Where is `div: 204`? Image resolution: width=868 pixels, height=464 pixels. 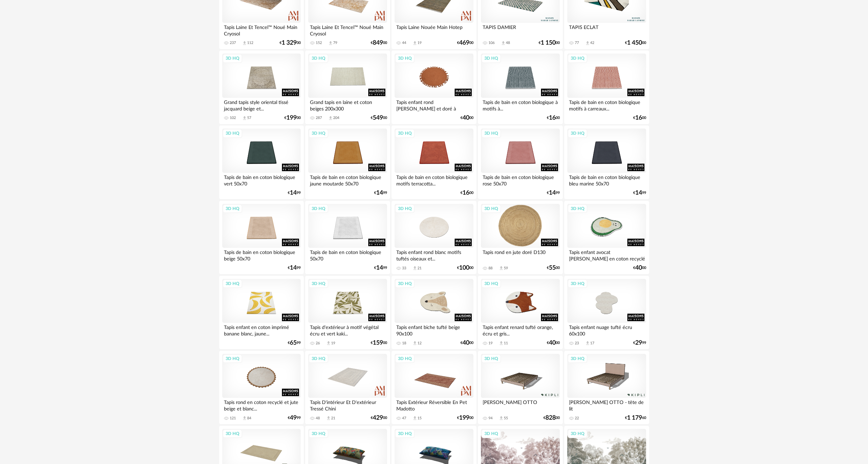 div: 204 is located at coordinates (336, 118).